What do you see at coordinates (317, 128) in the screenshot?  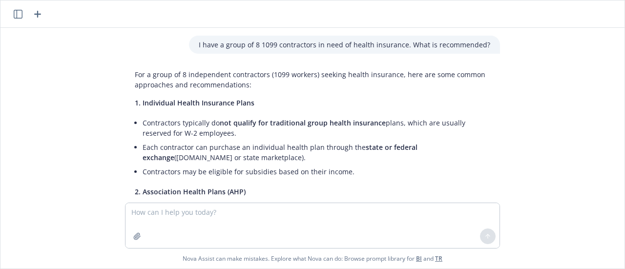 I see `li: Contractors typically do plans, which are usually reserved for W-2 employees.` at bounding box center [317, 128].